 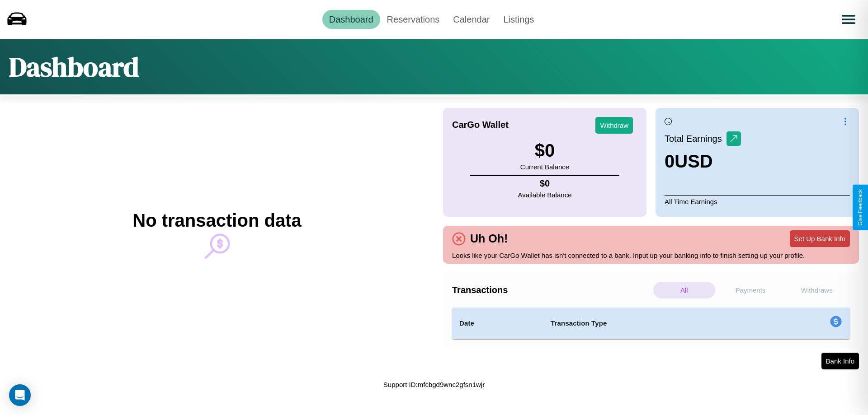 What do you see at coordinates (518, 19) in the screenshot?
I see `a: Listings` at bounding box center [518, 19].